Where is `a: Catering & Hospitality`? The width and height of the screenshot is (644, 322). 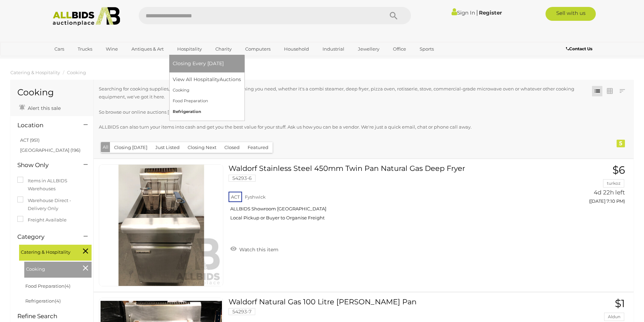
a: Catering & Hospitality is located at coordinates (35, 72).